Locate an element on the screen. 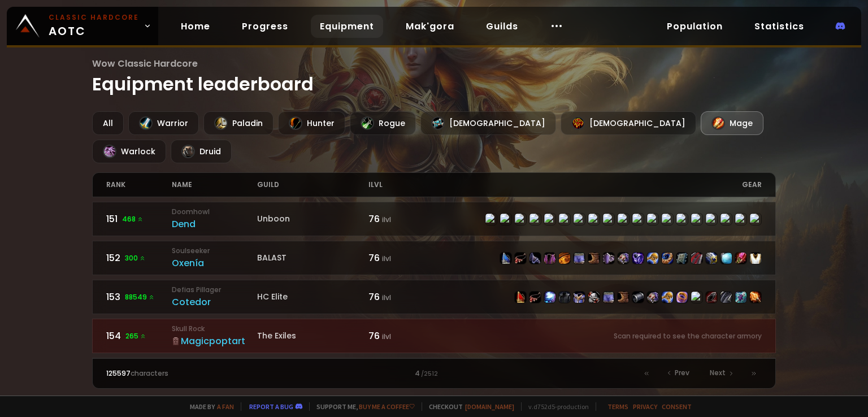 The image size is (868, 417). span: Next is located at coordinates (717, 373).